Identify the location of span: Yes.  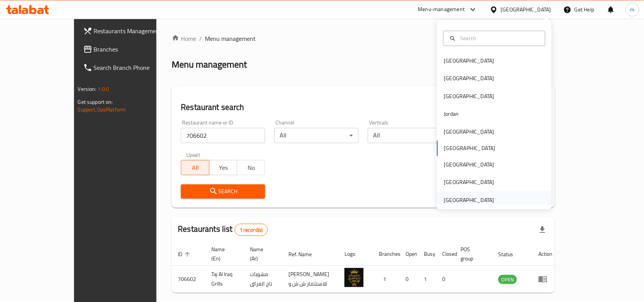
(223, 168).